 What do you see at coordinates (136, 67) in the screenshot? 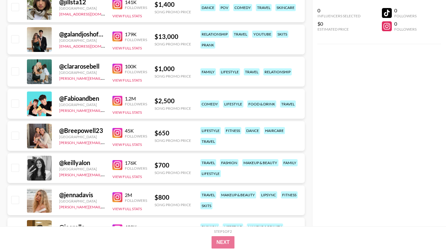
I see `div: 100K` at bounding box center [136, 67].